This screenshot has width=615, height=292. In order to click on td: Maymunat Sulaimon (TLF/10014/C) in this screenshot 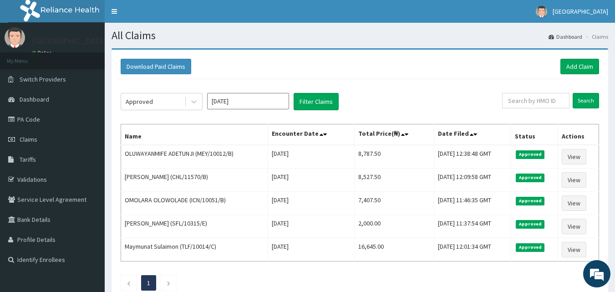, I will do `click(195, 250)`.